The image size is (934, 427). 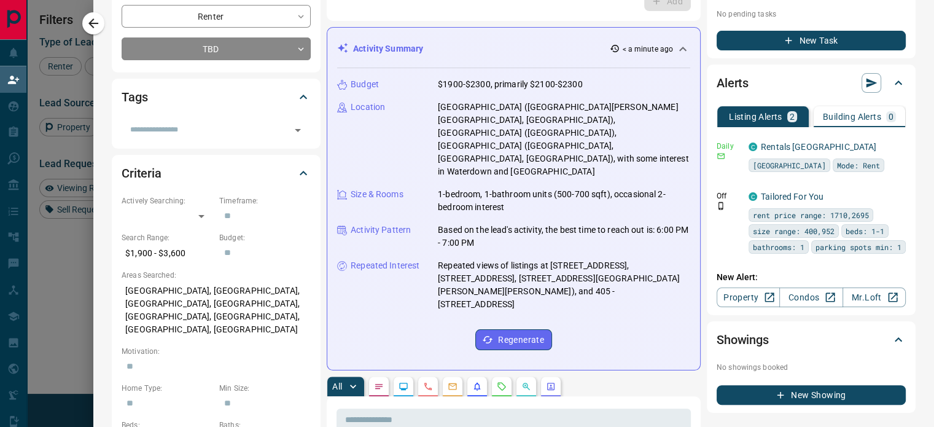 I want to click on p: 2, so click(x=792, y=117).